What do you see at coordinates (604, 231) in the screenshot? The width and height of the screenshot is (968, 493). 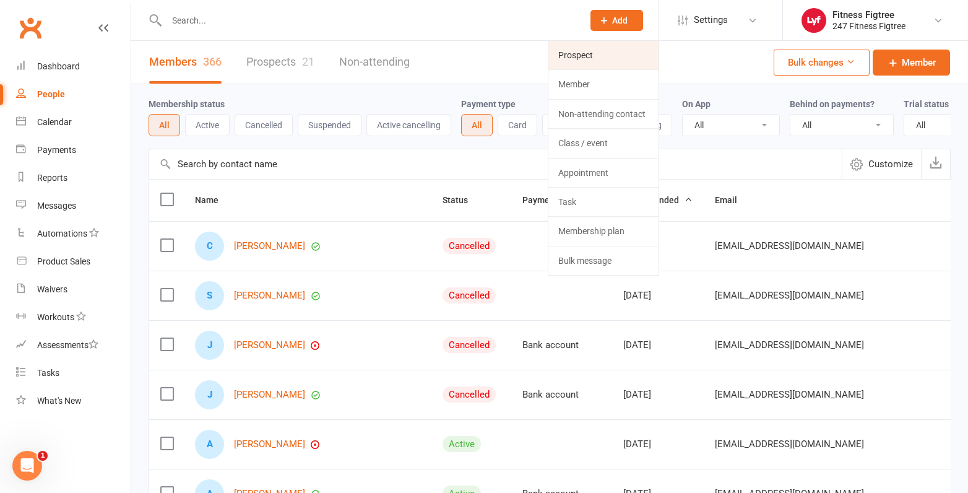 I see `a: Membership plan` at bounding box center [604, 231].